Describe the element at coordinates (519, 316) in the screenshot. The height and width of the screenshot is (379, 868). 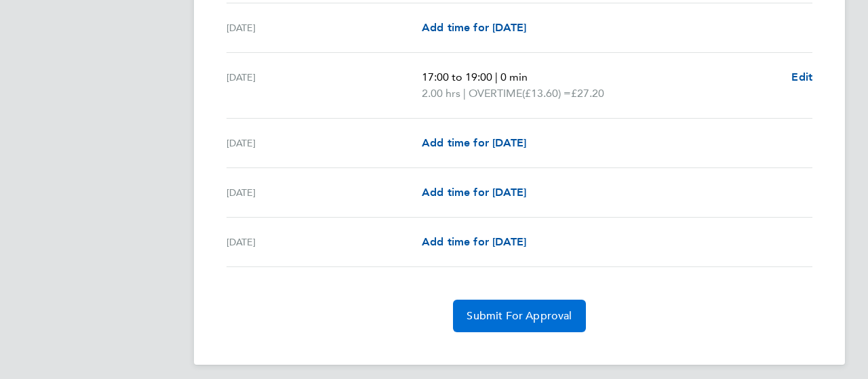
I see `span: Submit For Approval` at that location.